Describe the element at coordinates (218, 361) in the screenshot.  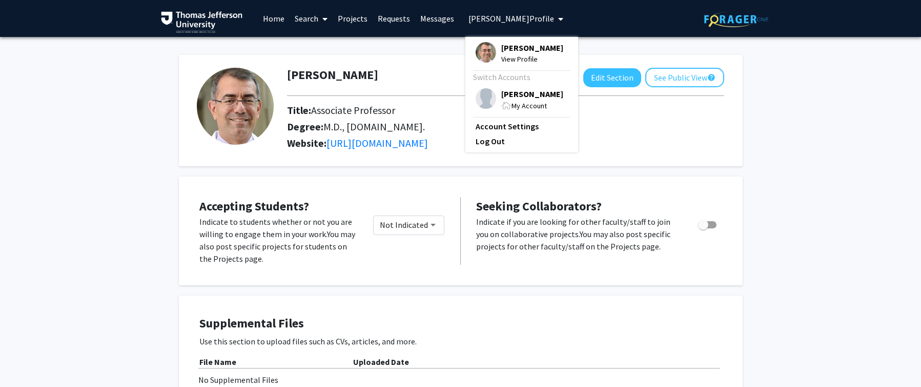
I see `b: File Name` at that location.